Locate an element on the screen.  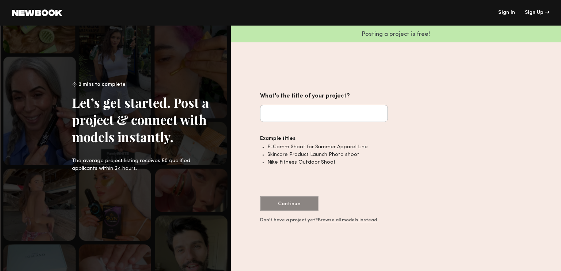
li: E-Comm Shoot for Summer Apparel Line is located at coordinates (327, 147).